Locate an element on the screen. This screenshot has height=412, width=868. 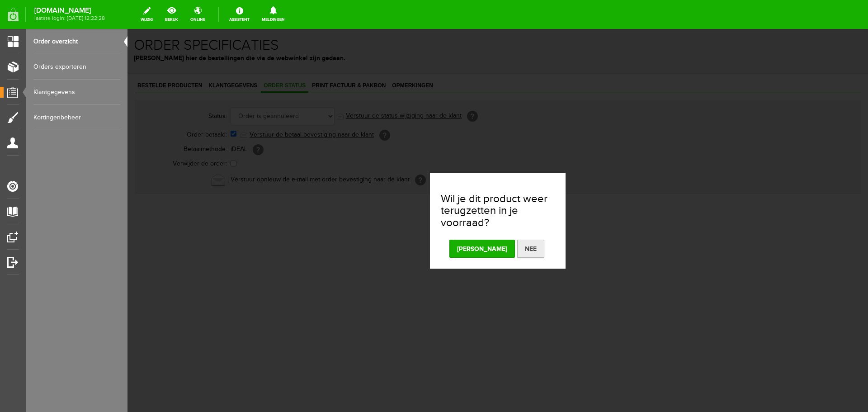
a: wijzig is located at coordinates (147, 15).